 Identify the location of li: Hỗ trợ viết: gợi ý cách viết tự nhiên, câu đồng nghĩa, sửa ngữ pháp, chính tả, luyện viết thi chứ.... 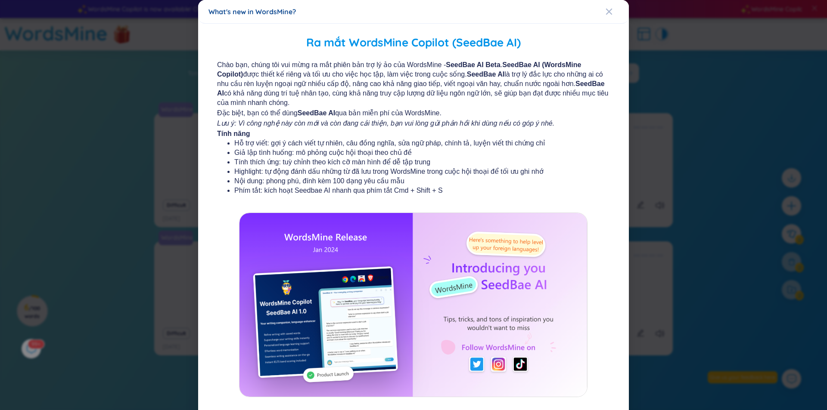
(413, 143).